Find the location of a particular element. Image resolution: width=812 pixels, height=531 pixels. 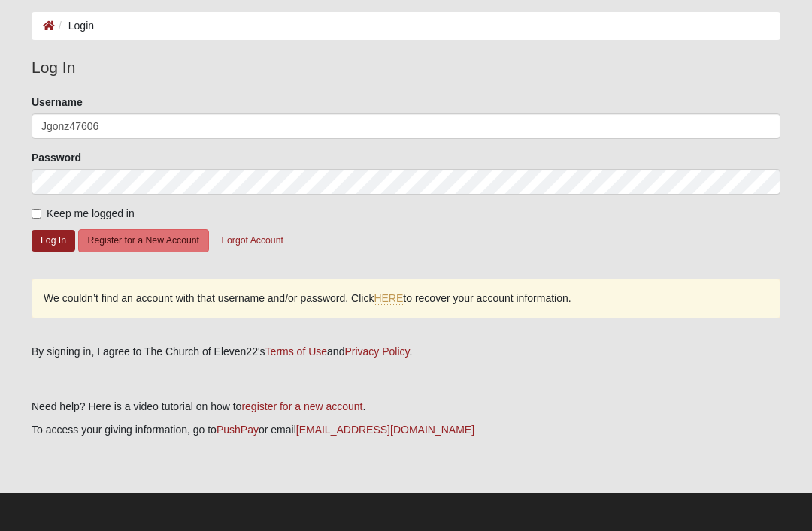

a: register for a new account is located at coordinates (302, 406).